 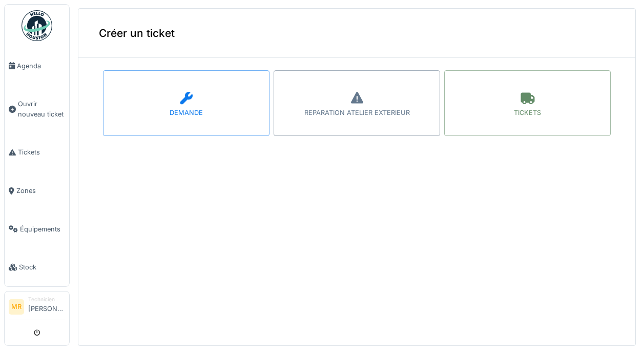 I want to click on li: MR, so click(x=17, y=307).